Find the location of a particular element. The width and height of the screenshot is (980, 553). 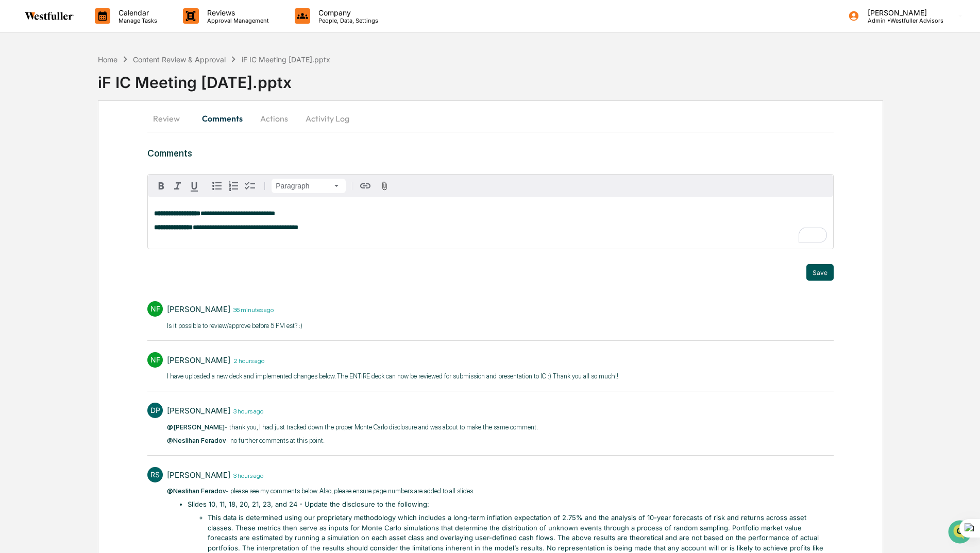

span: Preclearance is located at coordinates (43, 135).